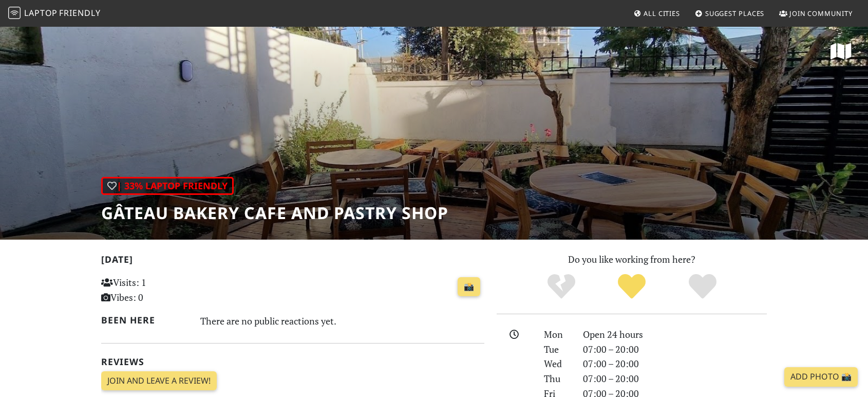  I want to click on p: Do you like working from here?, so click(632, 259).